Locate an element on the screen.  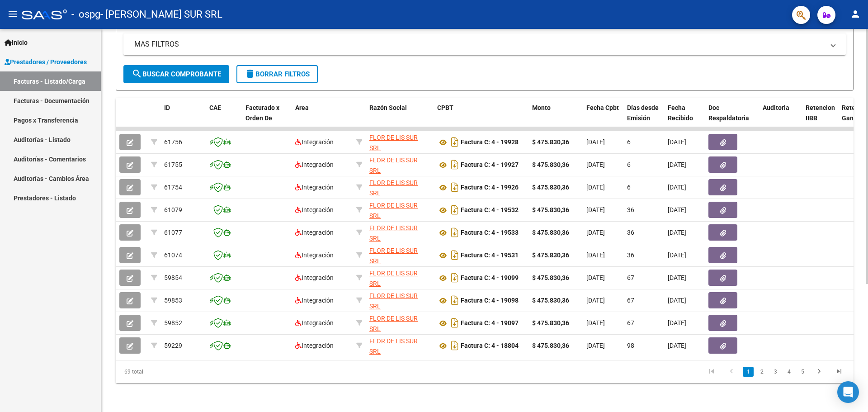
a: go to next page is located at coordinates (819, 372).